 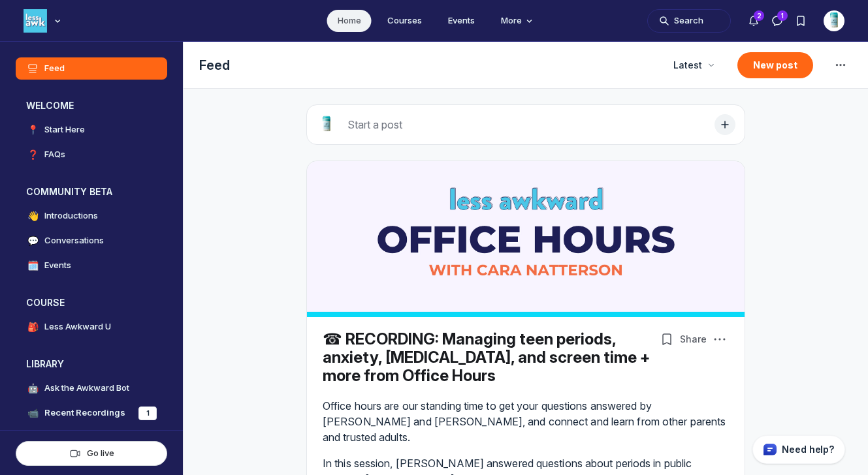 What do you see at coordinates (526, 125) in the screenshot?
I see `button: Start a post` at bounding box center [526, 125].